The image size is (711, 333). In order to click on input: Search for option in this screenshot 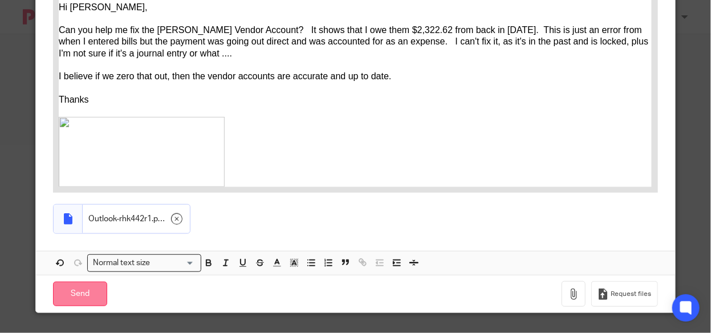, I will do `click(174, 263)`.